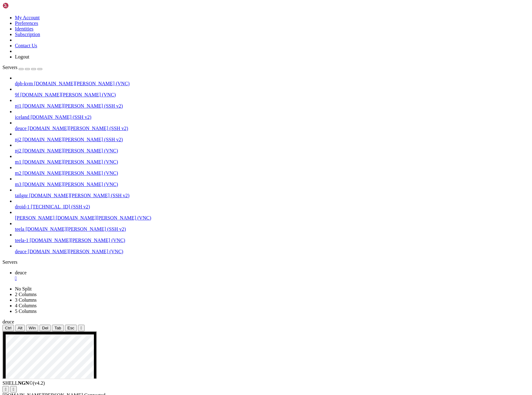  Describe the element at coordinates (20, 328) in the screenshot. I see `button: Alt` at that location.